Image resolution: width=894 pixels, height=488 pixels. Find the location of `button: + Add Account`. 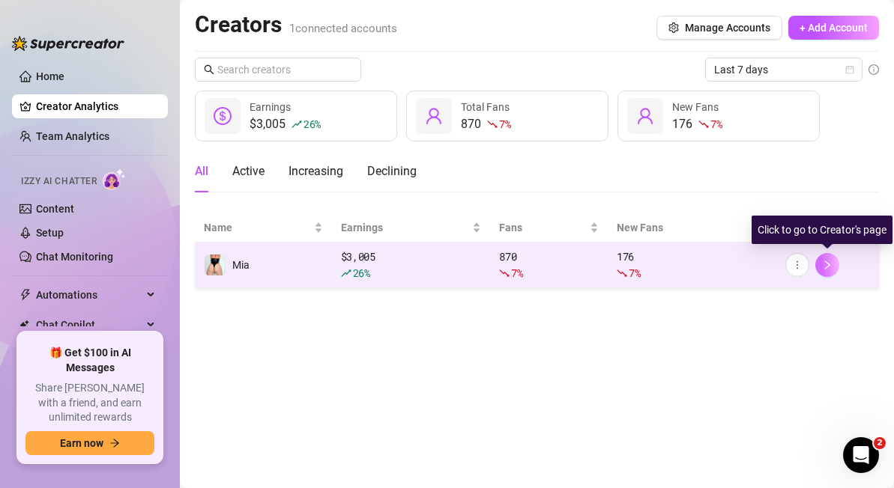

button: + Add Account is located at coordinates (833, 28).